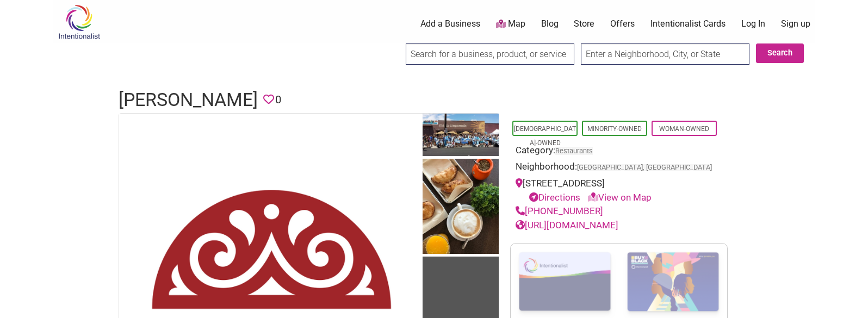 The image size is (868, 318). I want to click on a: Directions, so click(555, 197).